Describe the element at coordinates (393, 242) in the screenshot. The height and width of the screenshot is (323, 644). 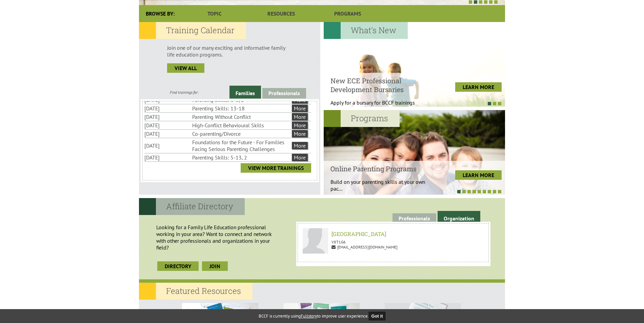
I see `p: V8T1G6` at that location.